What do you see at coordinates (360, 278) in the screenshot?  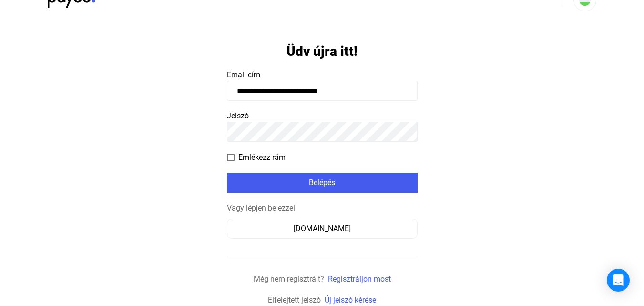 I see `a: Regisztráljon most` at bounding box center [360, 278].